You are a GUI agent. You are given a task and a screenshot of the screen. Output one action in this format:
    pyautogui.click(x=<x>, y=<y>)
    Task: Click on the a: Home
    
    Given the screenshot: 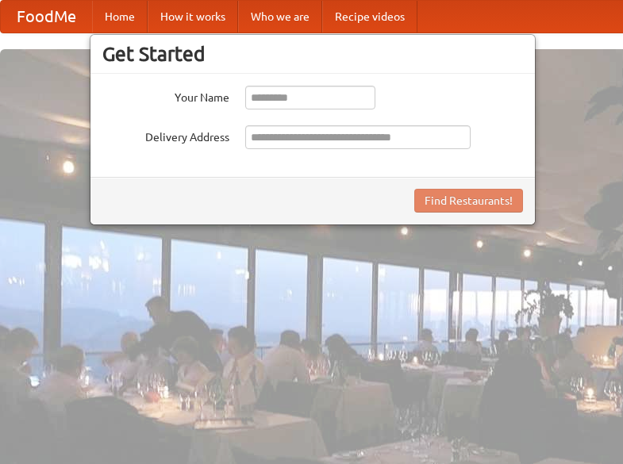 What is the action you would take?
    pyautogui.click(x=120, y=17)
    